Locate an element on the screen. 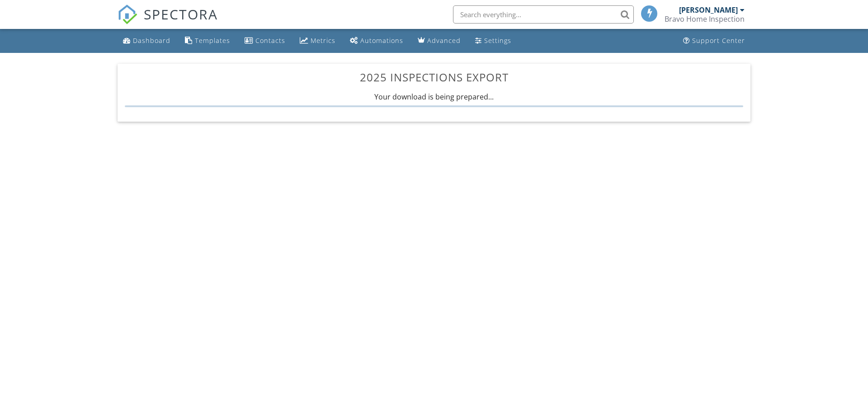  img: The Best Home Inspection Software - Spectora is located at coordinates (128, 15).